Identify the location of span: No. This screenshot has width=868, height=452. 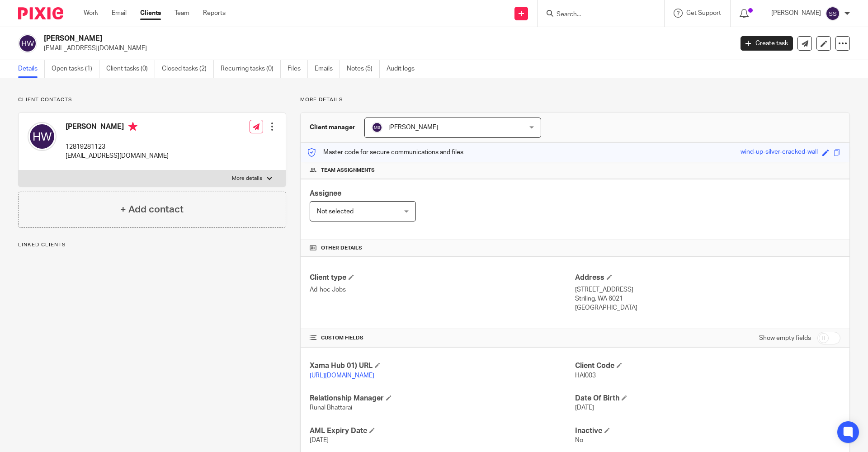
(579, 441).